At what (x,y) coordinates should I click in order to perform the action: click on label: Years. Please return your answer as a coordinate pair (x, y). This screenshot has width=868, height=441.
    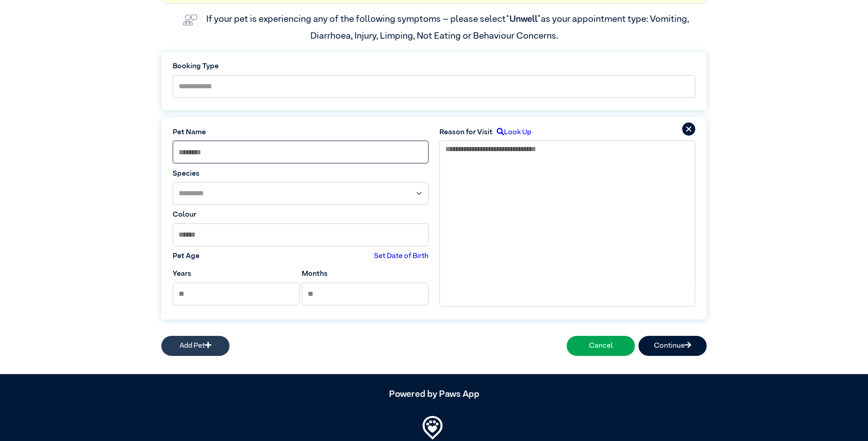
    Looking at the image, I should click on (182, 274).